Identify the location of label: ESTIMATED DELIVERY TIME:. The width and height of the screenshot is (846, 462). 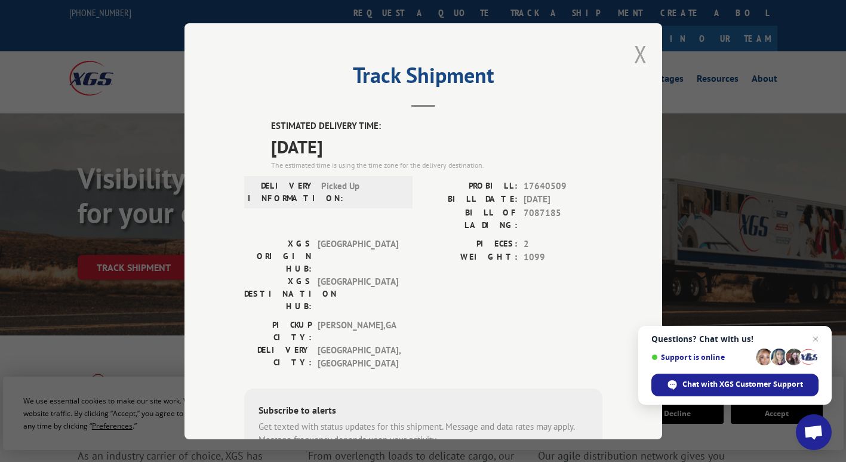
(436, 126).